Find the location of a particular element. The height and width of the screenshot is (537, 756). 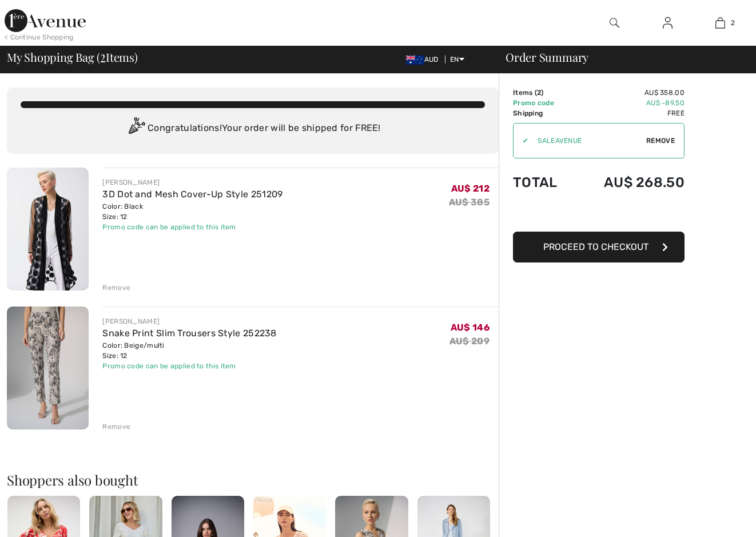

div: Color: Beige/multi Size: 12 is located at coordinates (190, 350).